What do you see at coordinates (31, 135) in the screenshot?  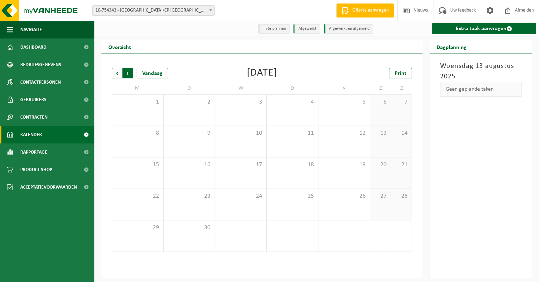 I see `span: Kalender` at bounding box center [31, 135].